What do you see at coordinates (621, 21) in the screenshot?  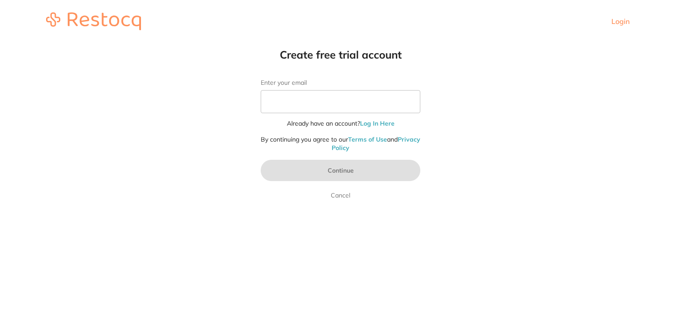 I see `a: Login` at bounding box center [621, 21].